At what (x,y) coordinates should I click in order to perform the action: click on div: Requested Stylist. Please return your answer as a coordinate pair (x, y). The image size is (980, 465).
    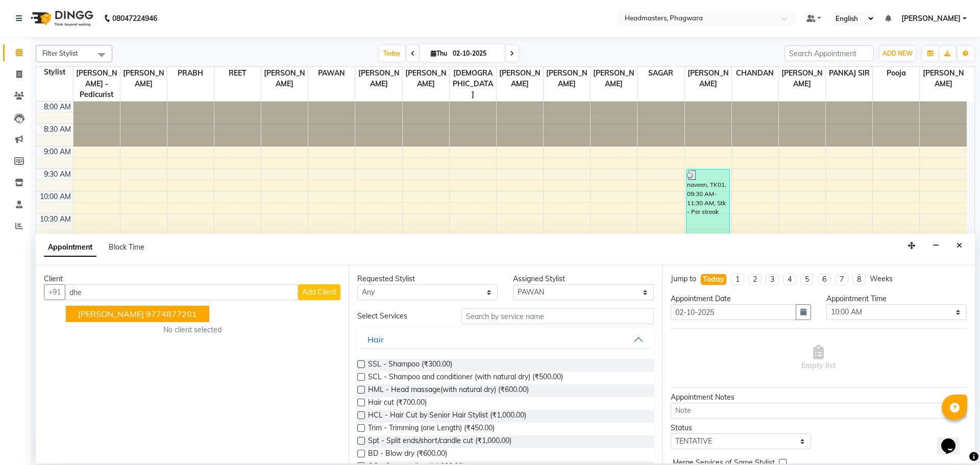
    Looking at the image, I should click on (427, 278).